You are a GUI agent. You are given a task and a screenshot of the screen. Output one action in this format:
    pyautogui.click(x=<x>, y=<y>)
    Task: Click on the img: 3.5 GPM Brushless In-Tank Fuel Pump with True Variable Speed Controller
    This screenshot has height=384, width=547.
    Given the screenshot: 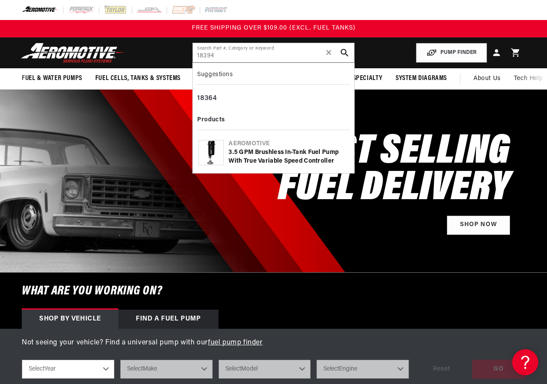 What is the action you would take?
    pyautogui.click(x=211, y=153)
    